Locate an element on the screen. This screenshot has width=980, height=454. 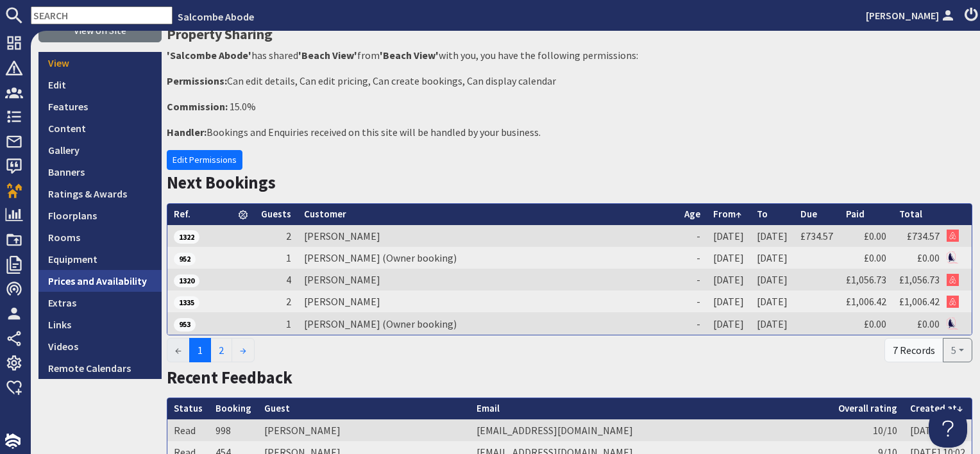
h3: Property Sharing is located at coordinates (570, 34).